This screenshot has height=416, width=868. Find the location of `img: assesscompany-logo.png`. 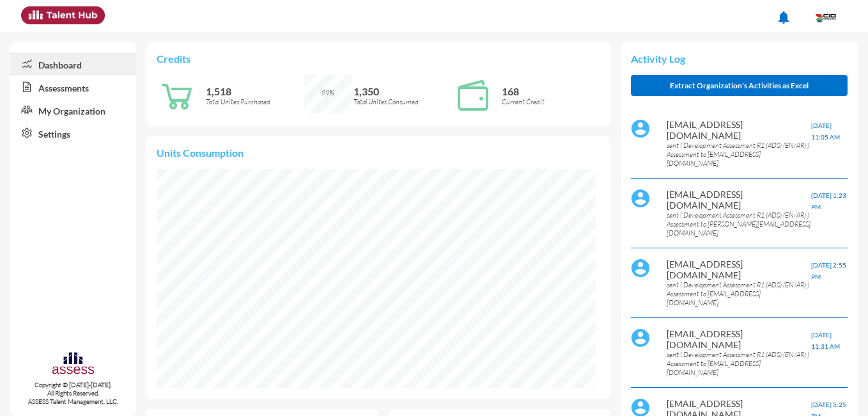

img: assesscompany-logo.png is located at coordinates (73, 364).